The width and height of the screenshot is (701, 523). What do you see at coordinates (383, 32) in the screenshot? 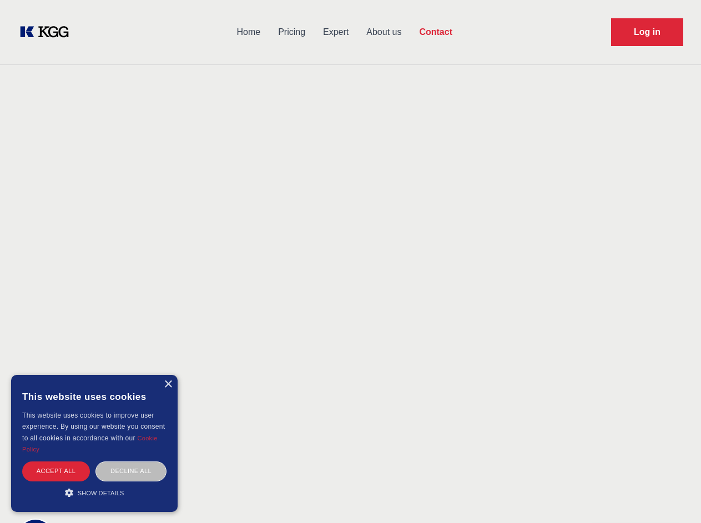
I see `a: About us` at bounding box center [383, 32].